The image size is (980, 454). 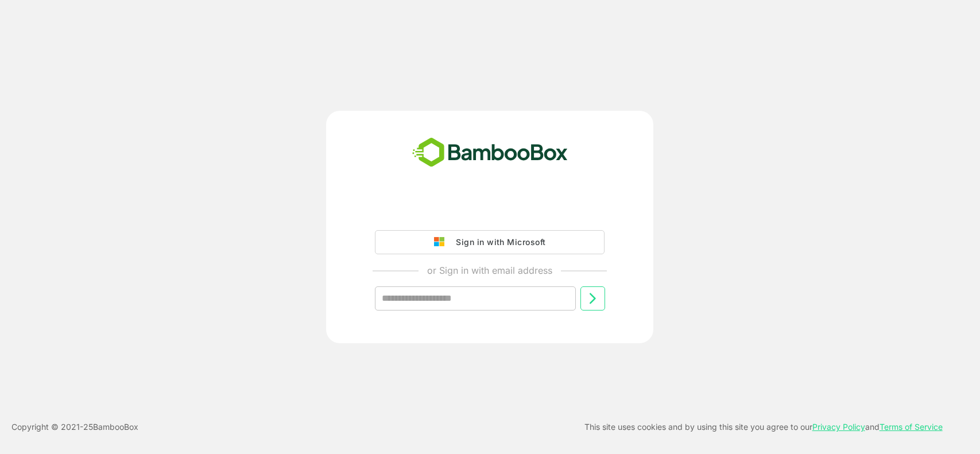 What do you see at coordinates (490, 153) in the screenshot?
I see `img: bamboobox` at bounding box center [490, 153].